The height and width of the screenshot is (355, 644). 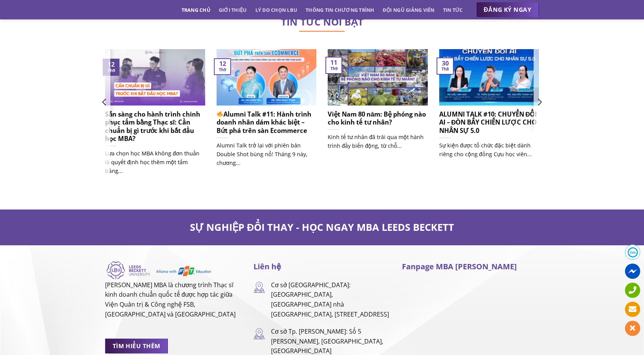 What do you see at coordinates (136, 346) in the screenshot?
I see `a: TÌM HIỂU THÊM` at bounding box center [136, 346].